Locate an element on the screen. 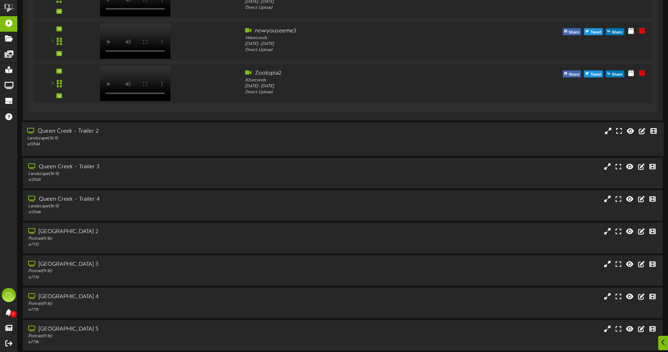 Image resolution: width=668 pixels, height=352 pixels. div: # 7716 is located at coordinates (156, 342).